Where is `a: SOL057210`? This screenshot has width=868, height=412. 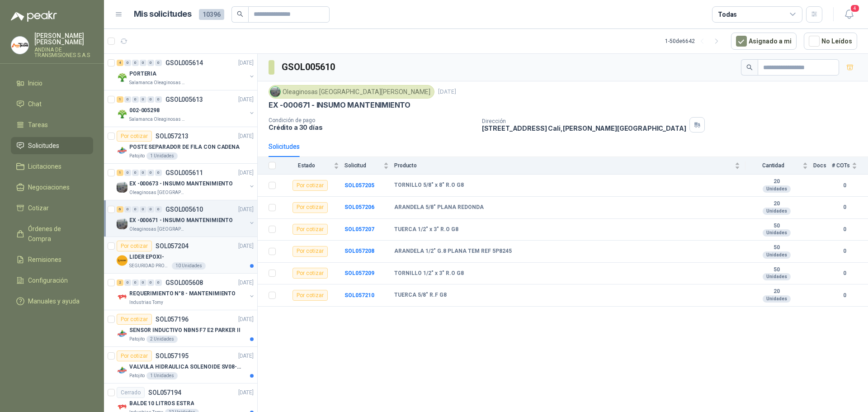
a: SOL057210 is located at coordinates (359, 295).